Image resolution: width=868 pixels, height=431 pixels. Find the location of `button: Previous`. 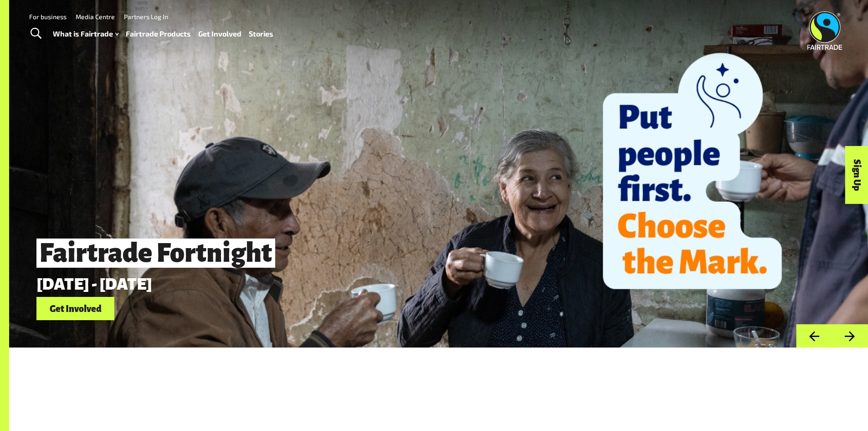

button: Previous is located at coordinates (814, 336).